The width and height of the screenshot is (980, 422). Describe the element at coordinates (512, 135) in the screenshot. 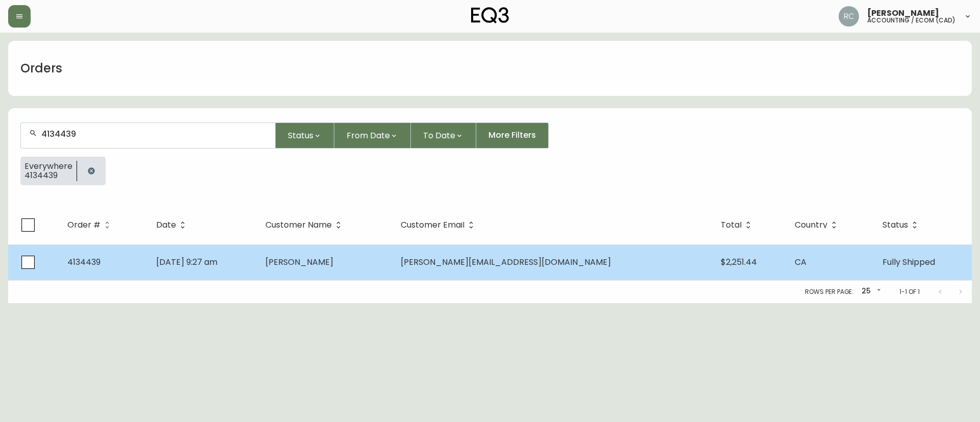

I see `span: More Filters` at that location.